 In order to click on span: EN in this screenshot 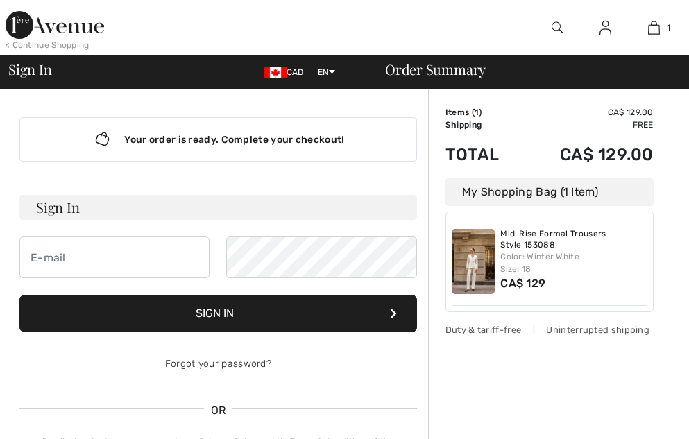, I will do `click(326, 72)`.